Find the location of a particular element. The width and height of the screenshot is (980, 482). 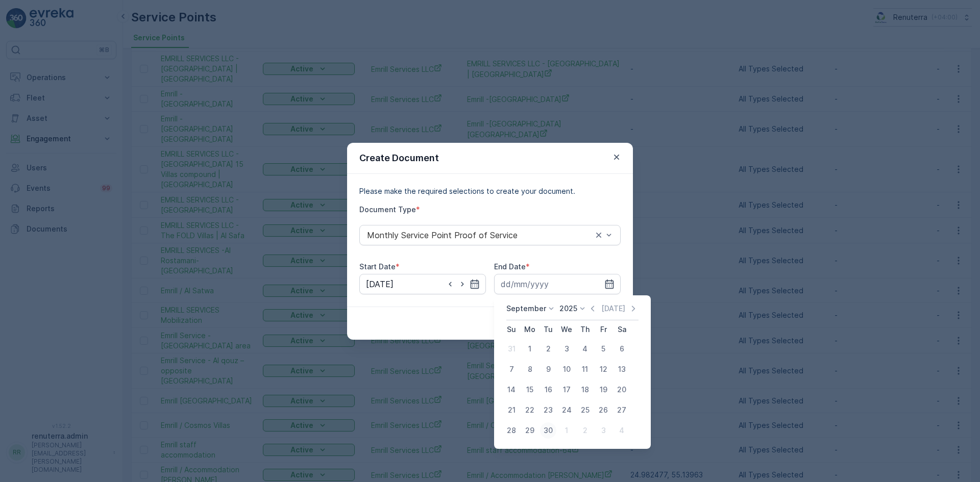

div: 24 is located at coordinates (567, 410).